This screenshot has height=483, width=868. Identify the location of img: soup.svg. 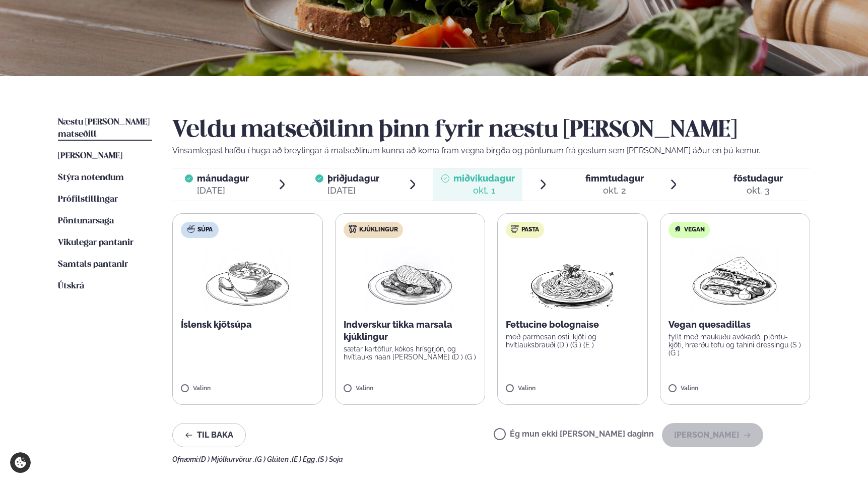
(191, 229).